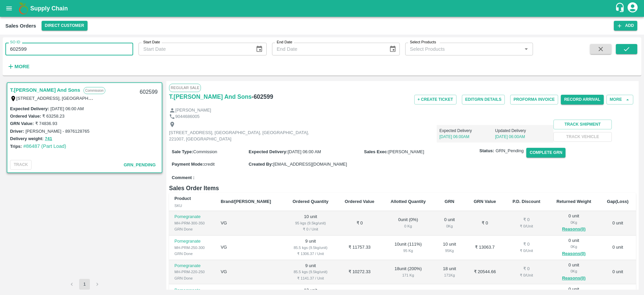  What do you see at coordinates (9, 8) in the screenshot?
I see `button: open drawer` at bounding box center [9, 8].